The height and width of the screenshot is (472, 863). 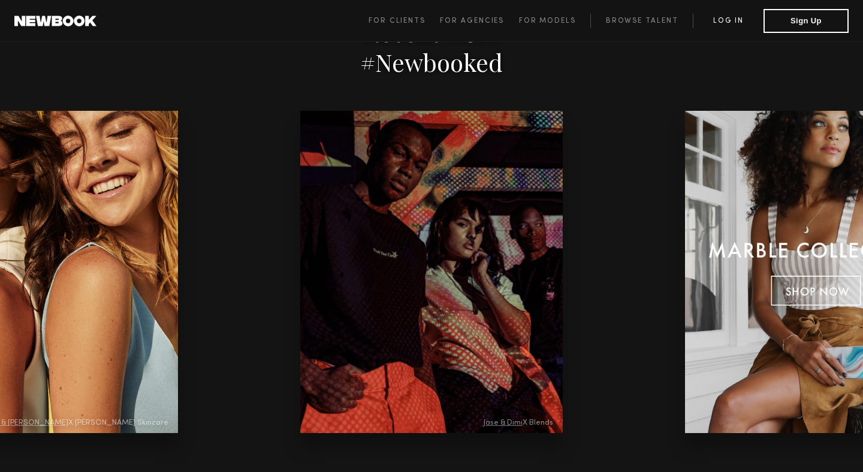 I want to click on a: For Models, so click(x=555, y=21).